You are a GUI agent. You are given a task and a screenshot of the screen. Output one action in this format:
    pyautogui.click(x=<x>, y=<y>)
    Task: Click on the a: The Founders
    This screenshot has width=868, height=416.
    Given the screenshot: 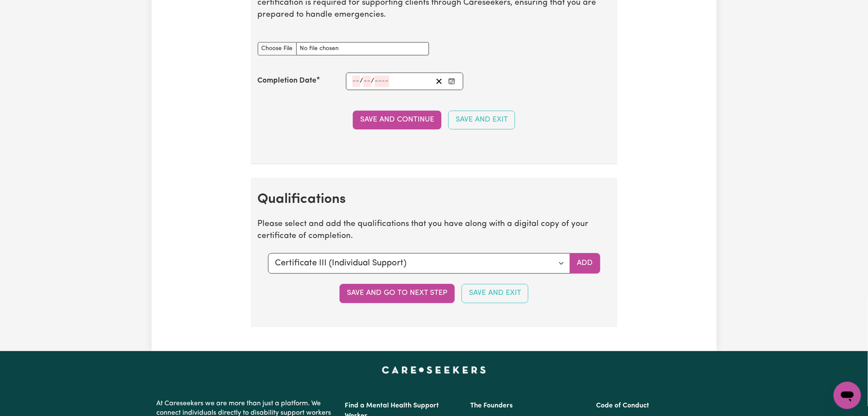 What is the action you would take?
    pyautogui.click(x=492, y=406)
    